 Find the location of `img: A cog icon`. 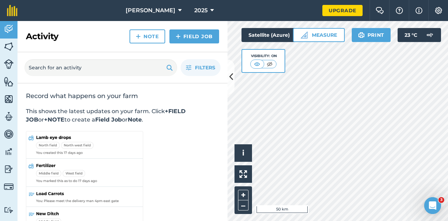

img: A cog icon is located at coordinates (438, 10).